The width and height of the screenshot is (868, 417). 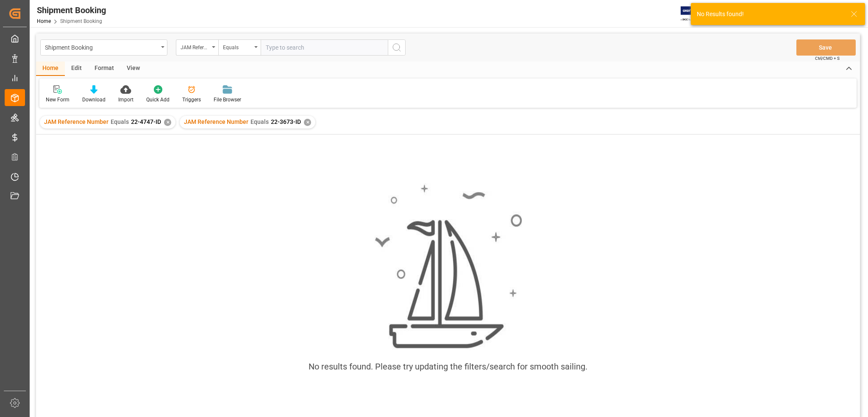 What do you see at coordinates (51, 69) in the screenshot?
I see `div: Home` at bounding box center [51, 69].